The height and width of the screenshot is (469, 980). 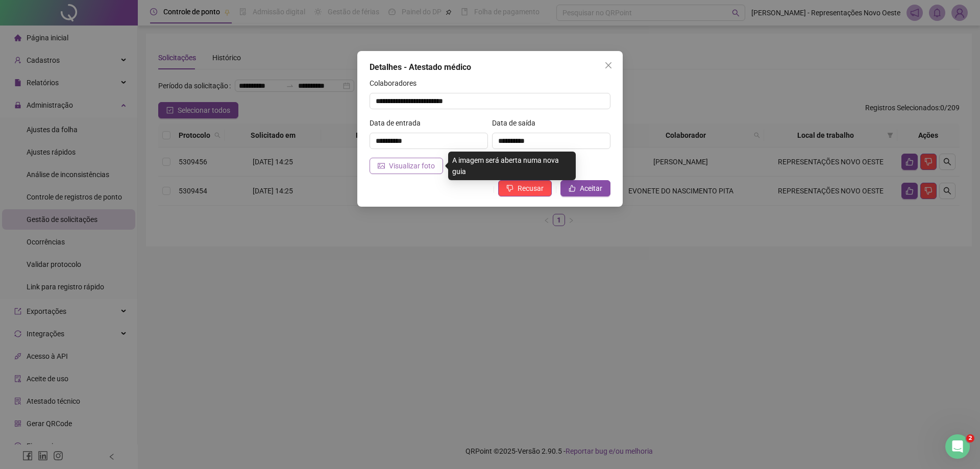 What do you see at coordinates (490, 67) in the screenshot?
I see `div: Detalhes - Atestado médico` at bounding box center [490, 67].